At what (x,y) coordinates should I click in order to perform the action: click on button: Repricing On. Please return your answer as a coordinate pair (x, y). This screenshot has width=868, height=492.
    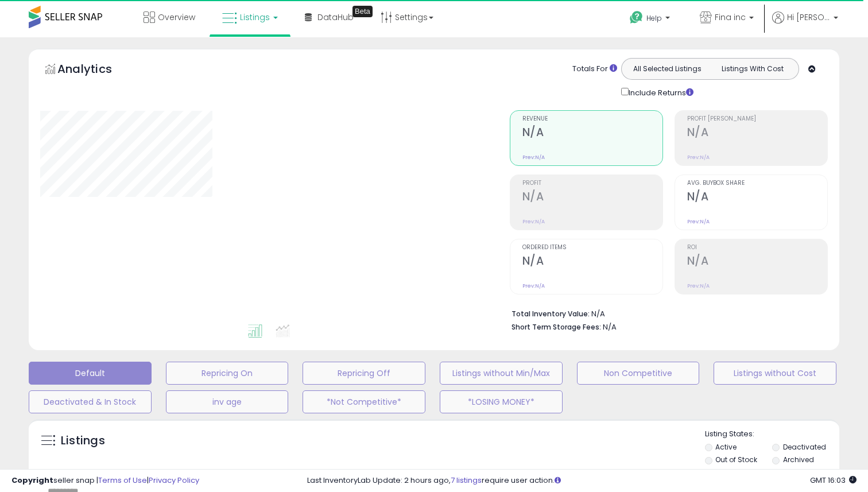
    Looking at the image, I should click on (227, 373).